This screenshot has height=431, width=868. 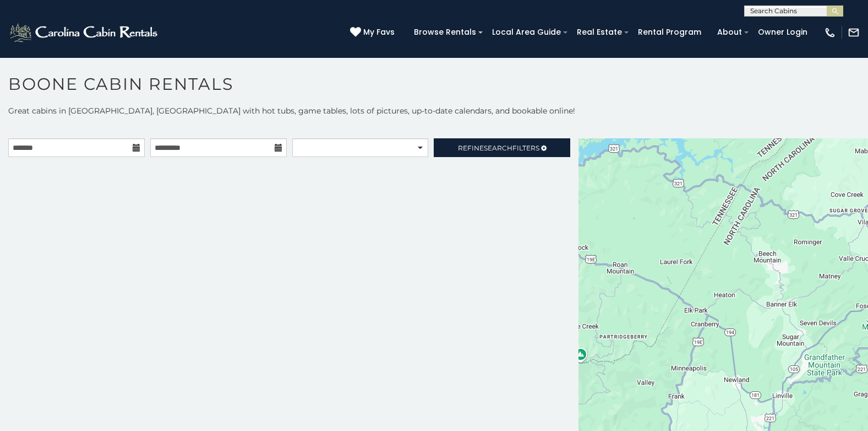 I want to click on span: Refine Filters, so click(x=499, y=148).